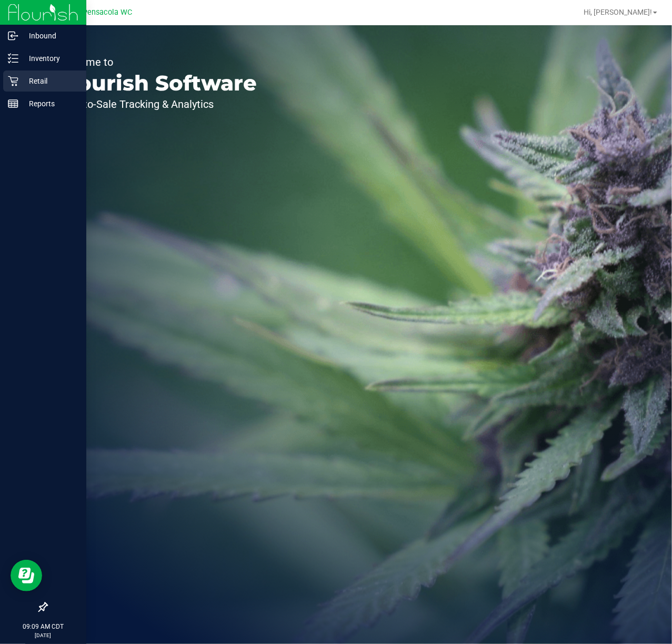 This screenshot has width=672, height=644. What do you see at coordinates (43, 627) in the screenshot?
I see `p: 09:09 AM CDT` at bounding box center [43, 627].